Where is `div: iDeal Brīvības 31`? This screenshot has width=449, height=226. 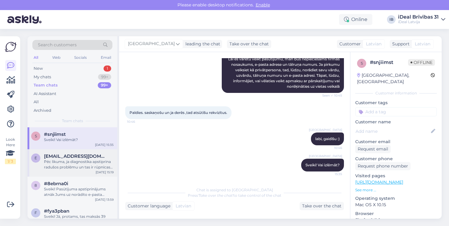 div: iDeal Brīvības 31 is located at coordinates (418, 17).